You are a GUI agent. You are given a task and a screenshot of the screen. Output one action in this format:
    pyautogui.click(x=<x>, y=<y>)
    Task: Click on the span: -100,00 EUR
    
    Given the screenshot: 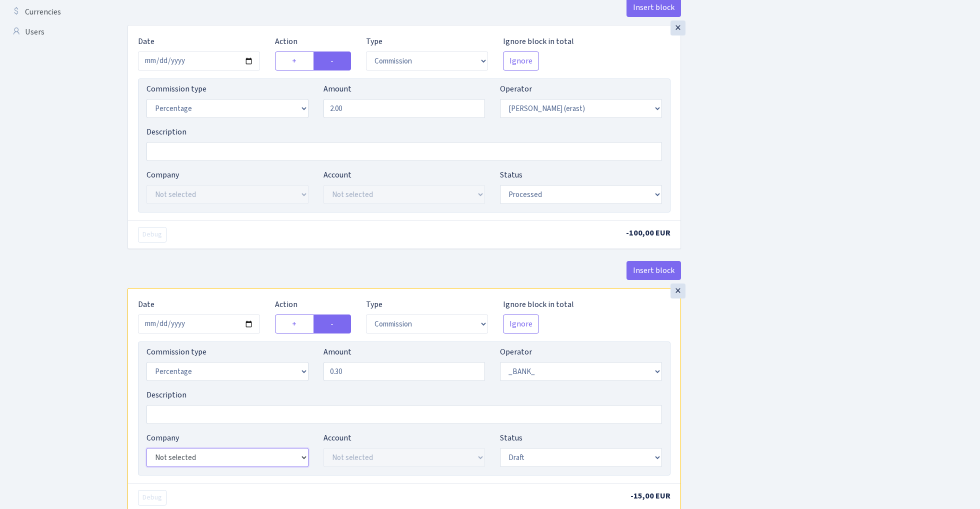 What is the action you would take?
    pyautogui.click(x=648, y=233)
    